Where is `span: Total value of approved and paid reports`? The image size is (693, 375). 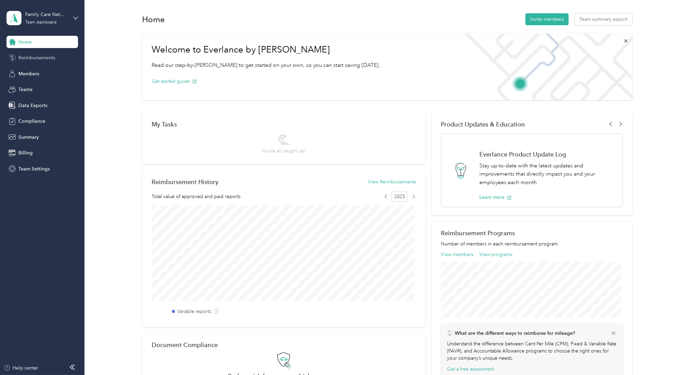
span: Total value of approved and paid reports is located at coordinates (196, 196).